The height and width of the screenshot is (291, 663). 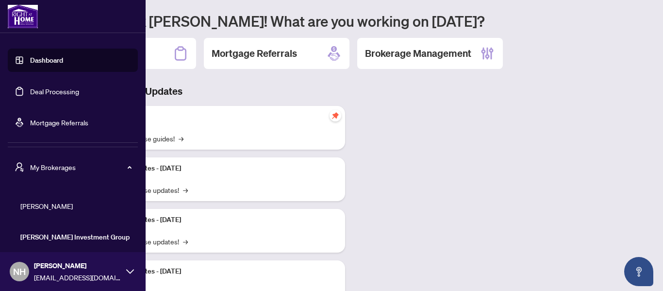 I want to click on a: Dashboard, so click(x=47, y=60).